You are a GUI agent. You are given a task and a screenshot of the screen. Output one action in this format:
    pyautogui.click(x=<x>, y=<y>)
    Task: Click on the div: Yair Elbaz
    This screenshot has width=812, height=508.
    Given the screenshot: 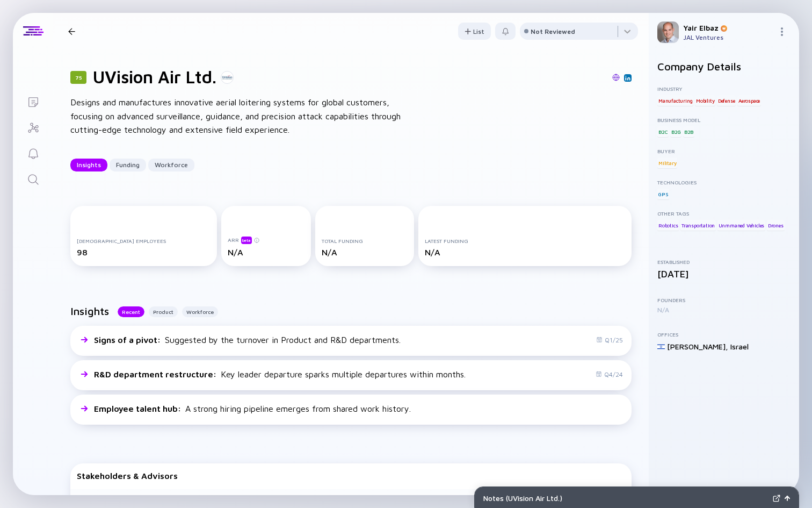 What is the action you would take?
    pyautogui.click(x=728, y=27)
    